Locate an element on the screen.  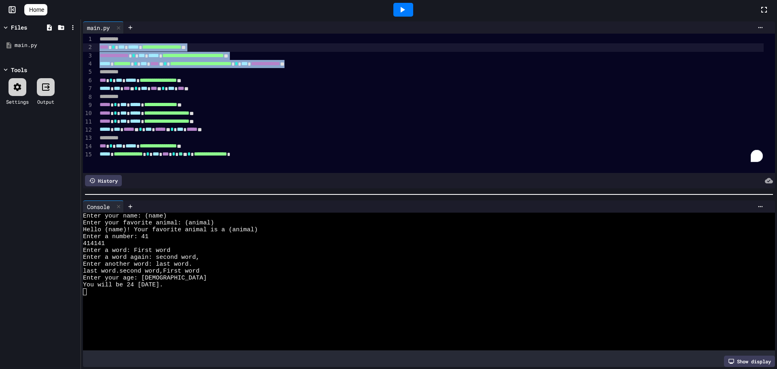
span: Enter your name: (name) is located at coordinates (125, 216).